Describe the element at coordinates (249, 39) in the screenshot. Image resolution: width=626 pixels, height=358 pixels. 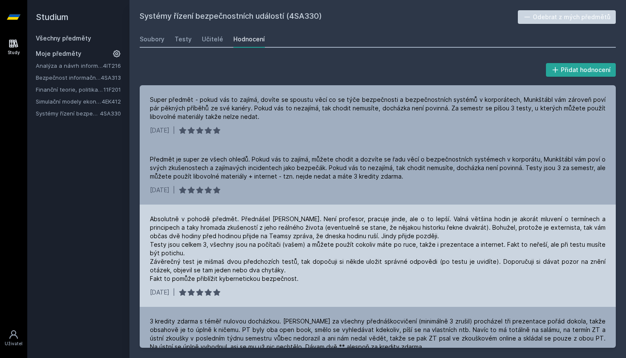
I see `a: Hodnocení` at that location.